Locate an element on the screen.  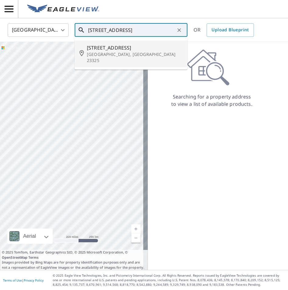
div: Aerial is located at coordinates (30, 237).